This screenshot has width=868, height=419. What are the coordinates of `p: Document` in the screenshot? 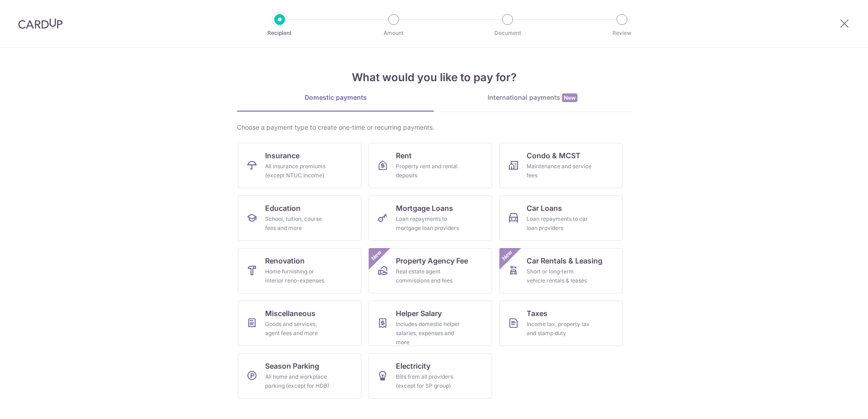 It's located at (508, 33).